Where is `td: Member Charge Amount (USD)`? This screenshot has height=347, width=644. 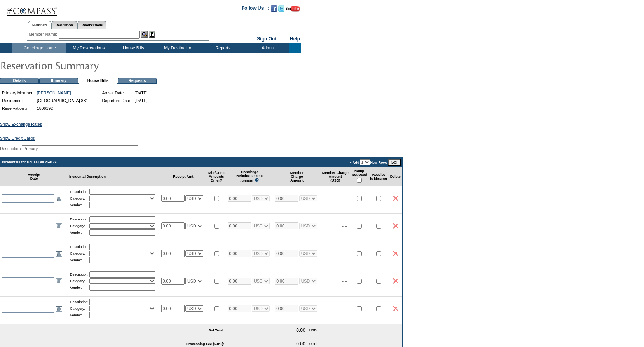
td: Member Charge Amount (USD) is located at coordinates (335, 176).